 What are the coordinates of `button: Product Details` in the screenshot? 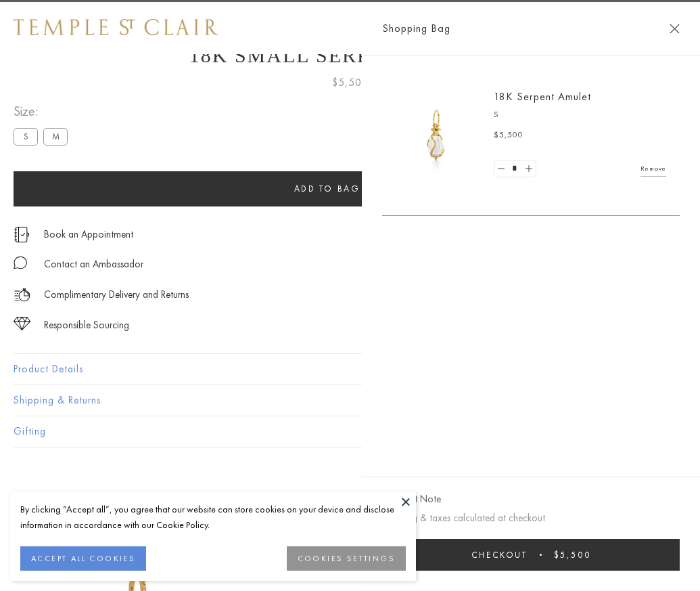 It's located at (350, 369).